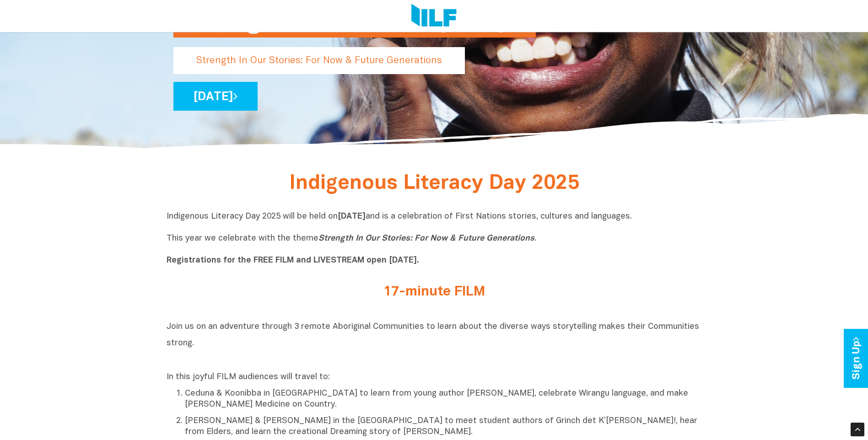 This screenshot has height=440, width=868. Describe the element at coordinates (435, 239) in the screenshot. I see `p: Indigenous Literacy Day 2025 will be held on and is a celebration of First Nations stories, cultu...` at that location.